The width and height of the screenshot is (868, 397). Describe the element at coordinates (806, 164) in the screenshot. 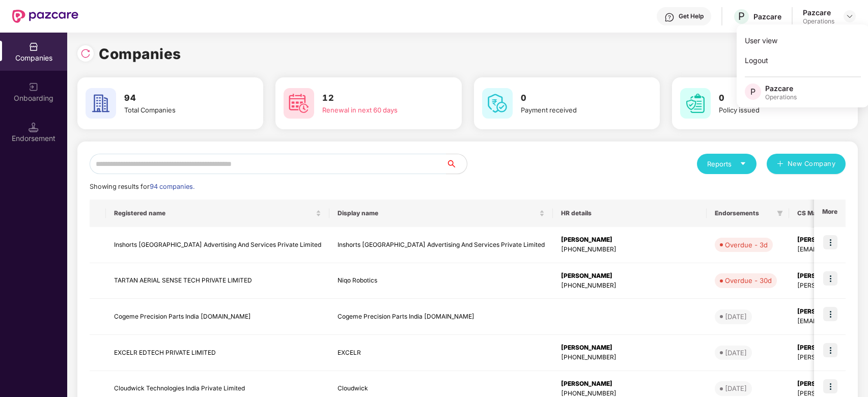

I see `button: plusNew Company` at that location.